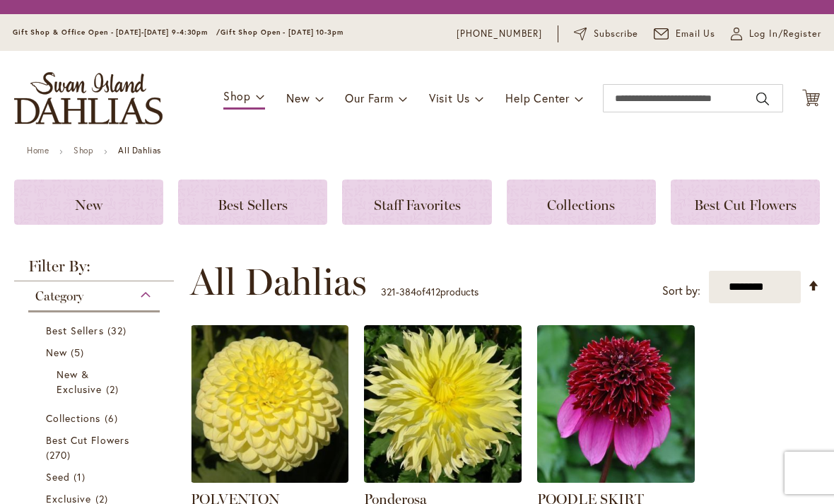 This screenshot has height=504, width=834. Describe the element at coordinates (114, 389) in the screenshot. I see `span: 2` at that location.